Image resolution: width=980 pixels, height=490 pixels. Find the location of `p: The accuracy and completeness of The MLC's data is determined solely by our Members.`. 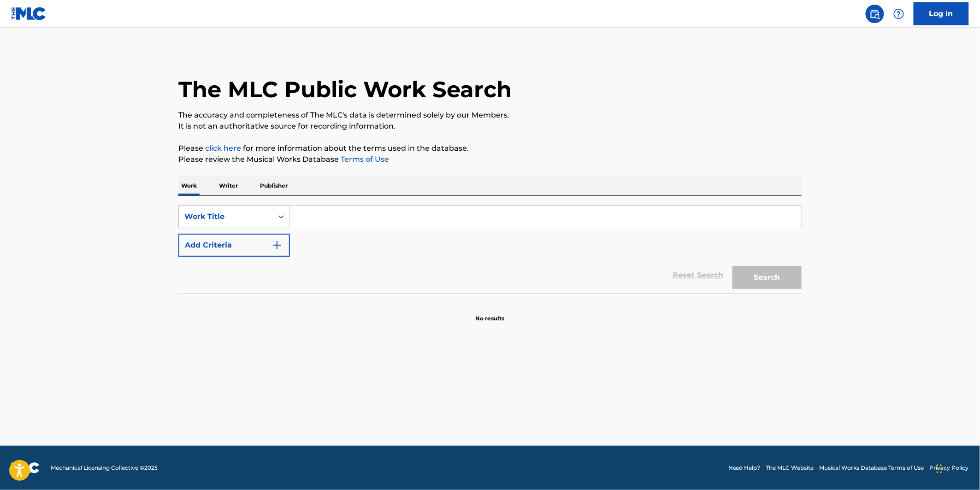

p: The accuracy and completeness of The MLC's data is determined solely by our Members. is located at coordinates (490, 115).